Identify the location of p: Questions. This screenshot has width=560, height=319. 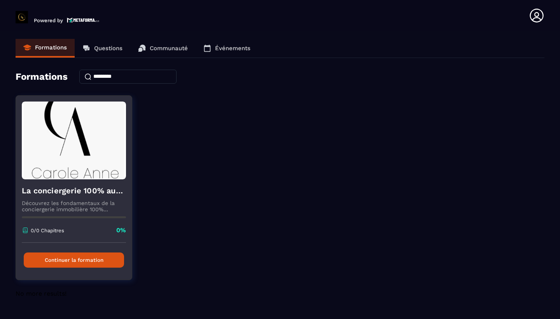
(108, 48).